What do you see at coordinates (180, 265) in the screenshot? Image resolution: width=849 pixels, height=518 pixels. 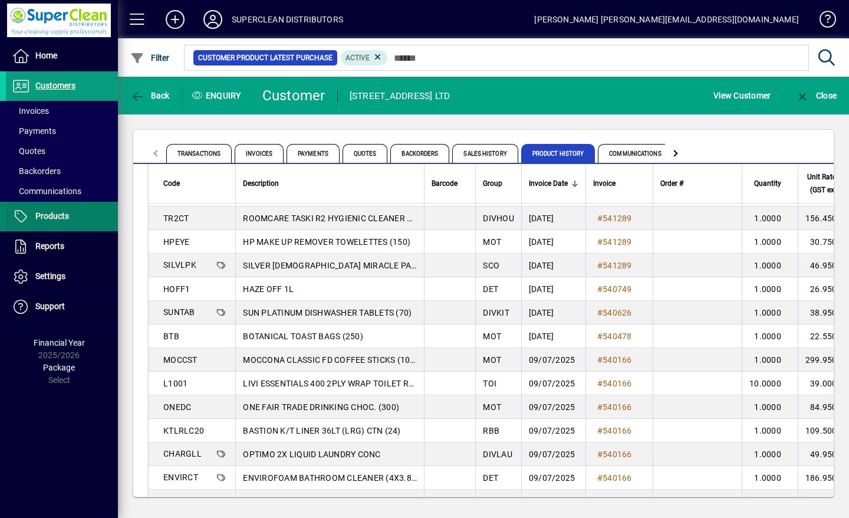 I see `span: SILVLPK` at bounding box center [180, 265].